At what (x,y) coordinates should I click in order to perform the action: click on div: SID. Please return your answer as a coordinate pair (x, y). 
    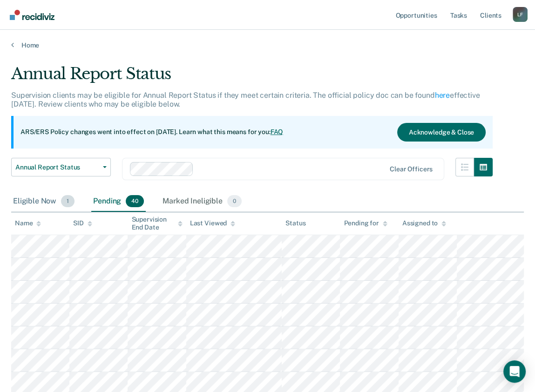
    Looking at the image, I should click on (83, 223).